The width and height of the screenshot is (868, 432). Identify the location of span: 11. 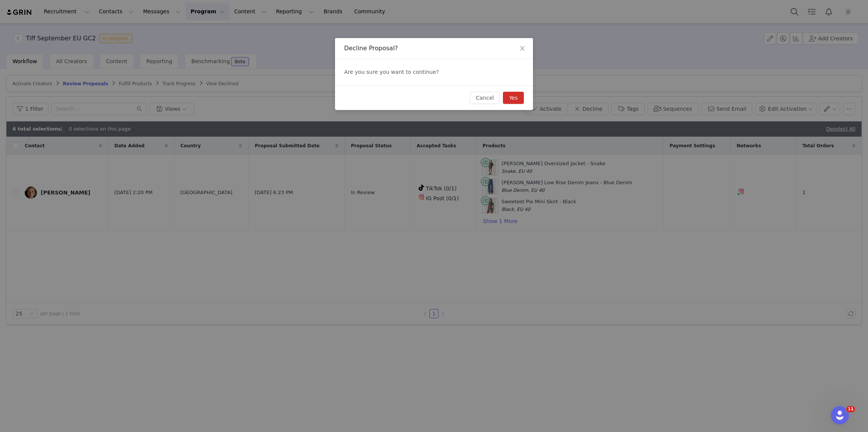
(850, 409).